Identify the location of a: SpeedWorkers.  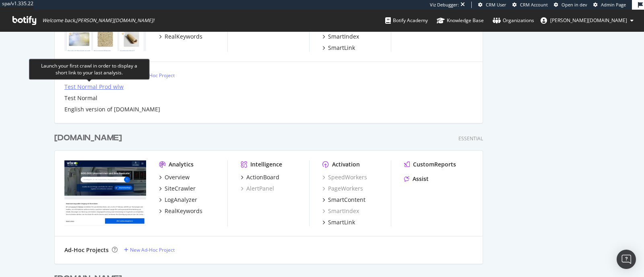
(345, 177).